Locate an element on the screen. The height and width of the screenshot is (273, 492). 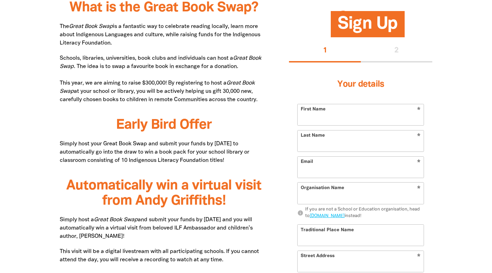
p: The is a fantastic way to celebrate reading locally, learn more about Indigenous Languages and cu... is located at coordinates (164, 35).